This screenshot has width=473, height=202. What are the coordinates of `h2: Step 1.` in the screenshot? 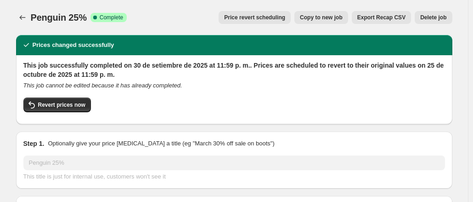 It's located at (34, 143).